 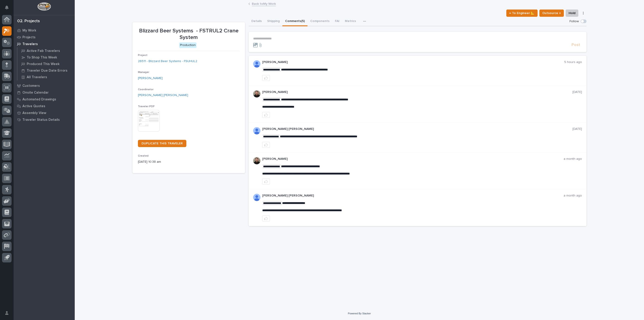 I want to click on a: Active Quotes, so click(x=44, y=106).